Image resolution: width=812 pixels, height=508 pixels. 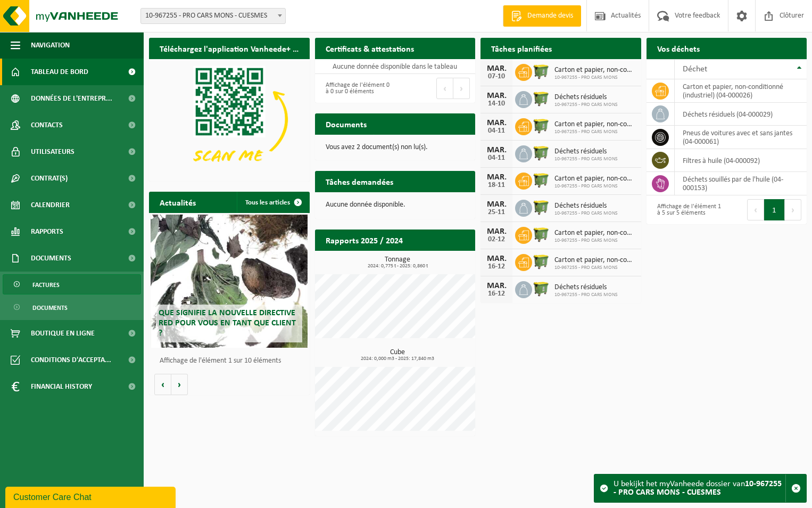 What do you see at coordinates (396, 205) in the screenshot?
I see `p: Aucune donnée disponible.` at bounding box center [396, 205].